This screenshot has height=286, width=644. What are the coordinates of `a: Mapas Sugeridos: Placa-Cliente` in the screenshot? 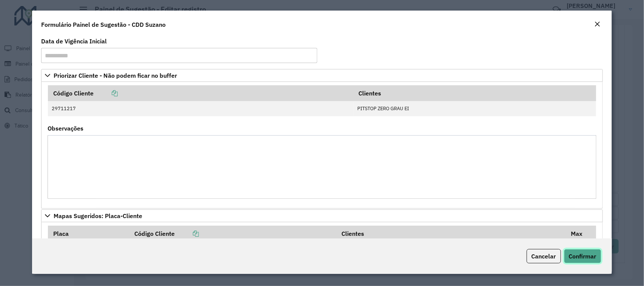 It's located at (322, 216).